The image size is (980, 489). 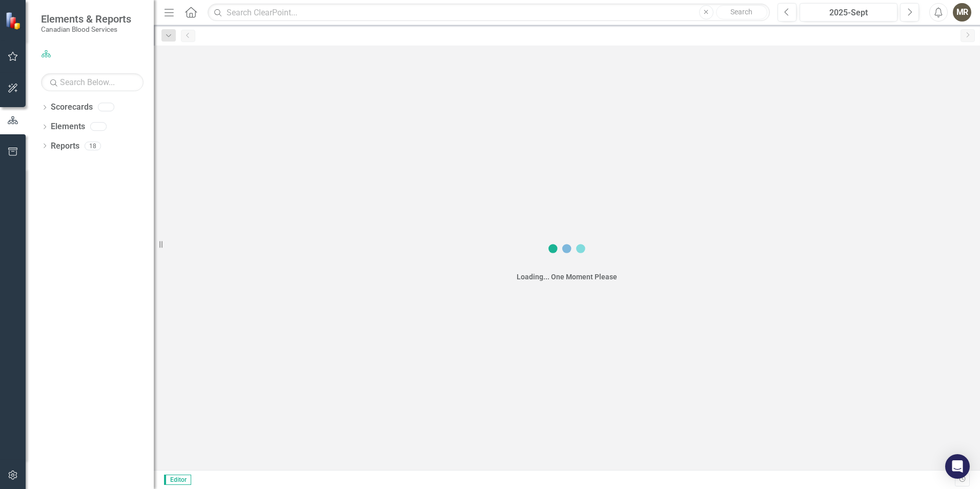 I want to click on a: Reports, so click(x=65, y=146).